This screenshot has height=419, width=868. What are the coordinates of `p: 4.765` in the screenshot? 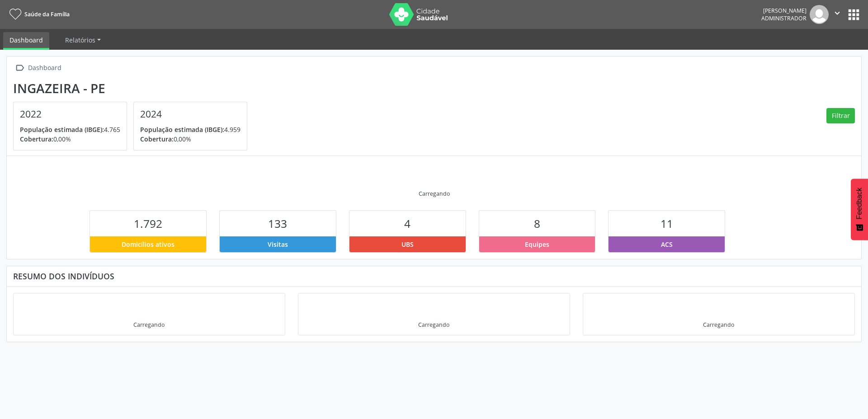 It's located at (70, 129).